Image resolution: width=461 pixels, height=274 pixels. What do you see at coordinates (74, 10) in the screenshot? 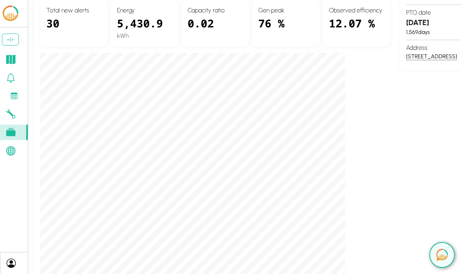
I see `h4: Total new alerts` at bounding box center [74, 10].